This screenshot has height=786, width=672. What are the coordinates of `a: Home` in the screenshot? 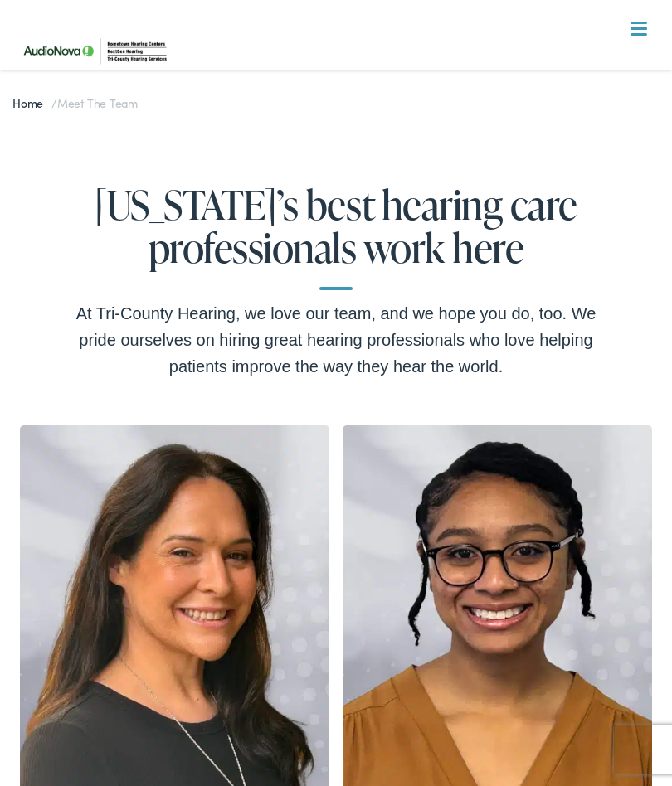 It's located at (32, 103).